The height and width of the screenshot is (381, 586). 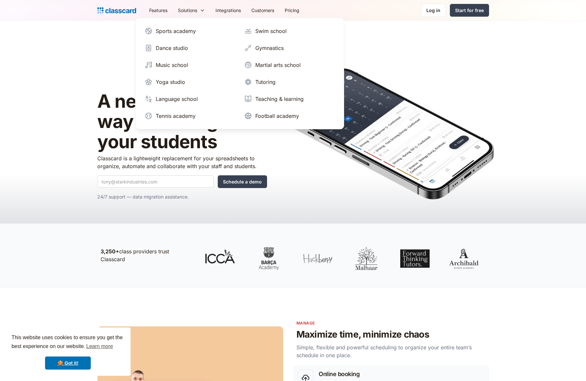 I want to click on p: Classcard is a lightweight replacement for your spreadsheets to organize, automate and collaborat..., so click(x=182, y=162).